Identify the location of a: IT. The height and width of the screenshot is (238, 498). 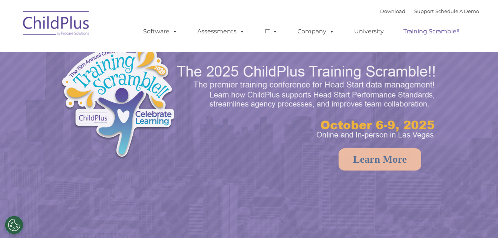
(271, 32).